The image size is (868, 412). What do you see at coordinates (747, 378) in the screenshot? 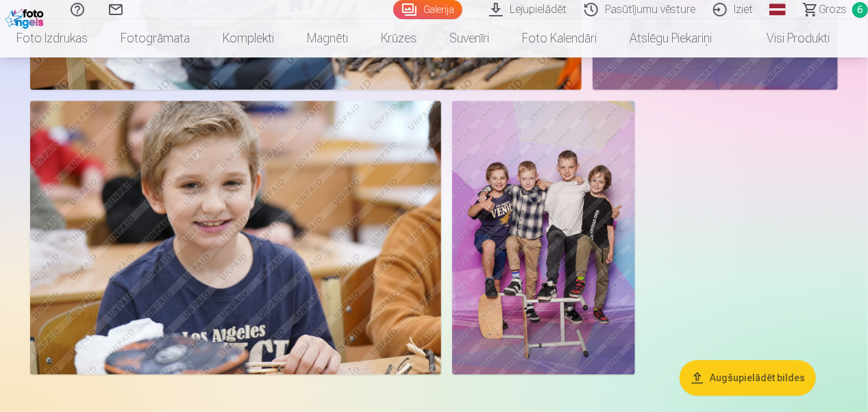
I see `button: Augšupielādēt bildes` at bounding box center [747, 378].